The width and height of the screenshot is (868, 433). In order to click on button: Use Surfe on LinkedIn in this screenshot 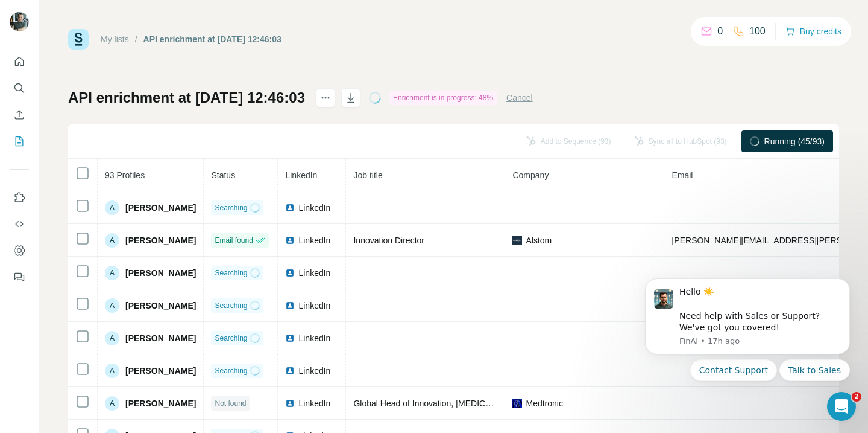, I will do `click(19, 197)`.